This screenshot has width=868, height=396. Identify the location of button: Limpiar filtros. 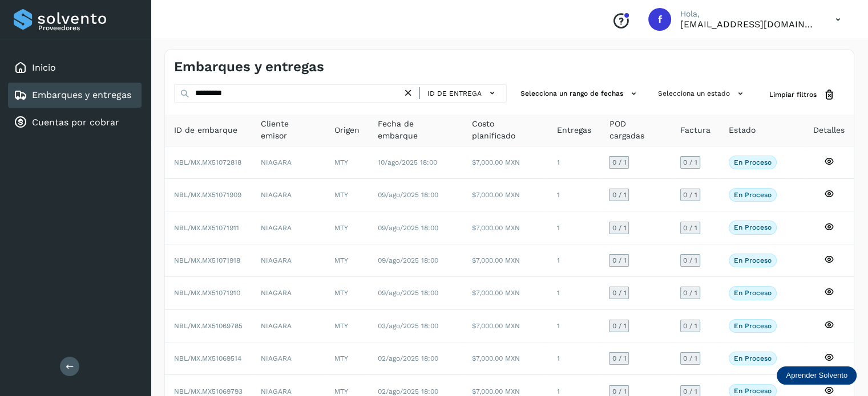
(802, 95).